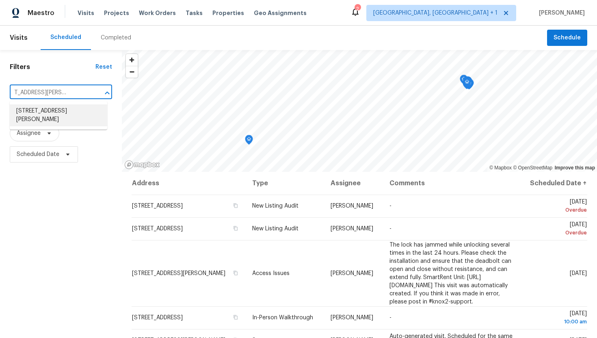 The image size is (597, 338). I want to click on a: Mapbox, so click(500, 168).